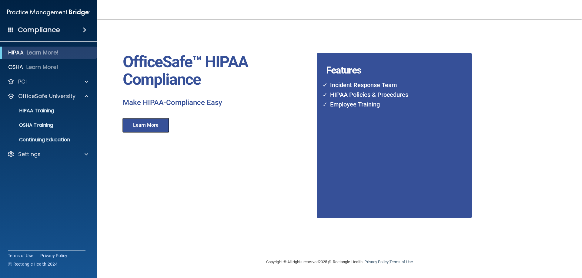 The height and width of the screenshot is (278, 582). Describe the element at coordinates (48, 155) in the screenshot. I see `a: Settings` at that location.